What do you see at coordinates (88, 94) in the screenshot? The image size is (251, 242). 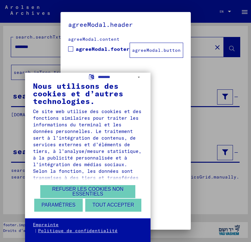 I see `div: Nous utilisons des cookies et d’autres technologies.` at bounding box center [88, 94].